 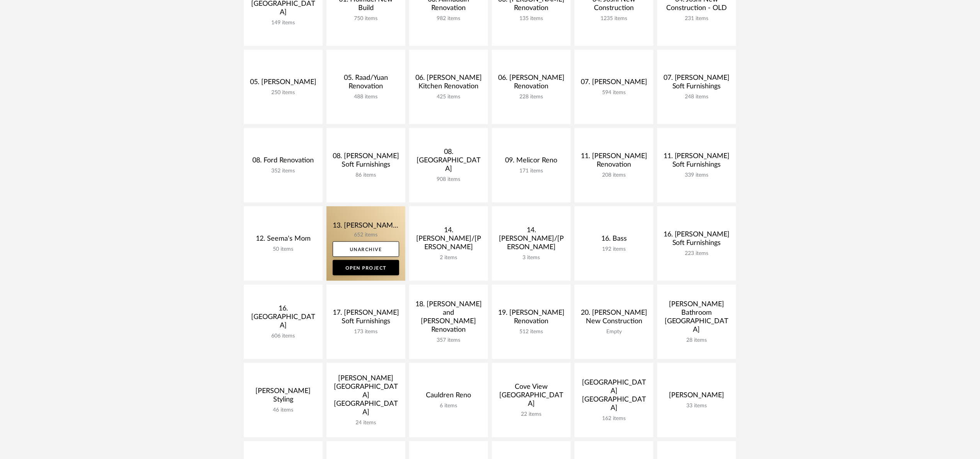 What do you see at coordinates (614, 92) in the screenshot?
I see `div: 594 items` at bounding box center [614, 92].